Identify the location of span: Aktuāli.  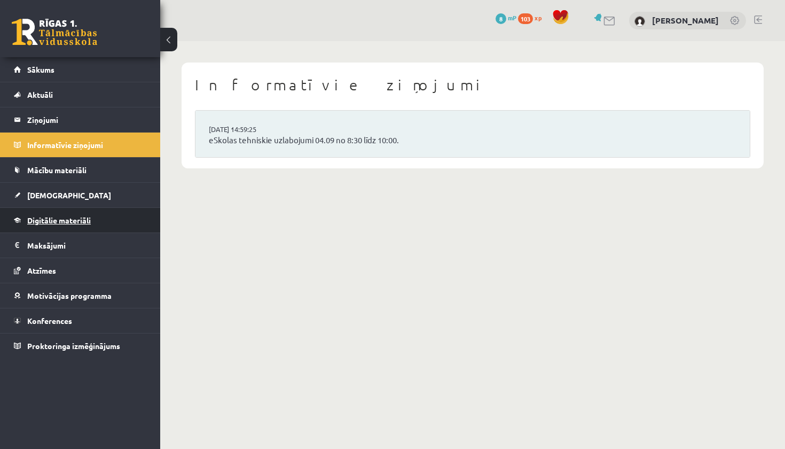
(40, 95).